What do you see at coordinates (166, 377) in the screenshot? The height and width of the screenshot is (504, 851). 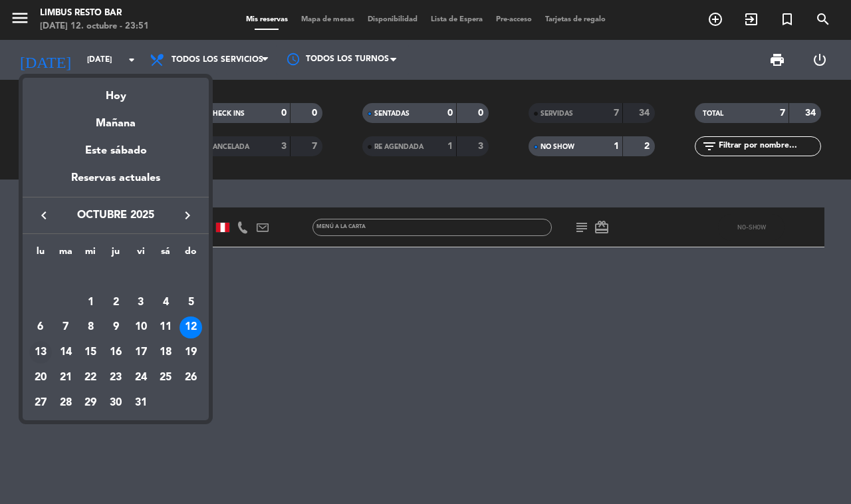 I see `div: 25` at bounding box center [166, 377].